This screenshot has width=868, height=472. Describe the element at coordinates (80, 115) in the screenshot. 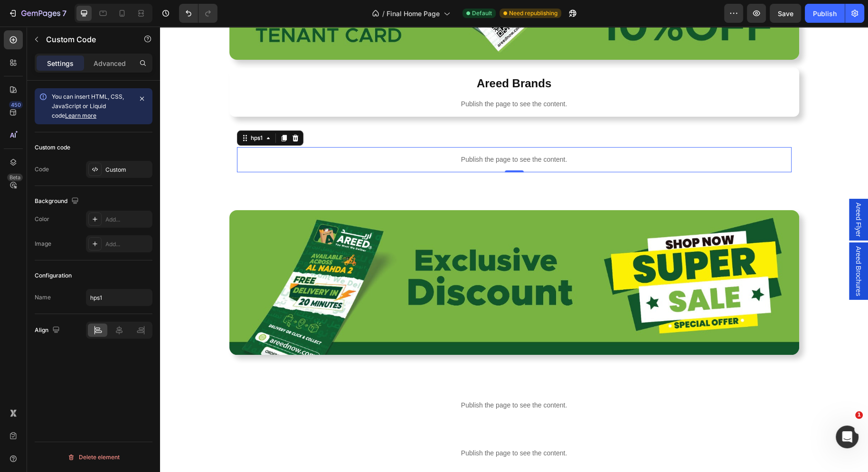

I see `a: Learn more` at that location.